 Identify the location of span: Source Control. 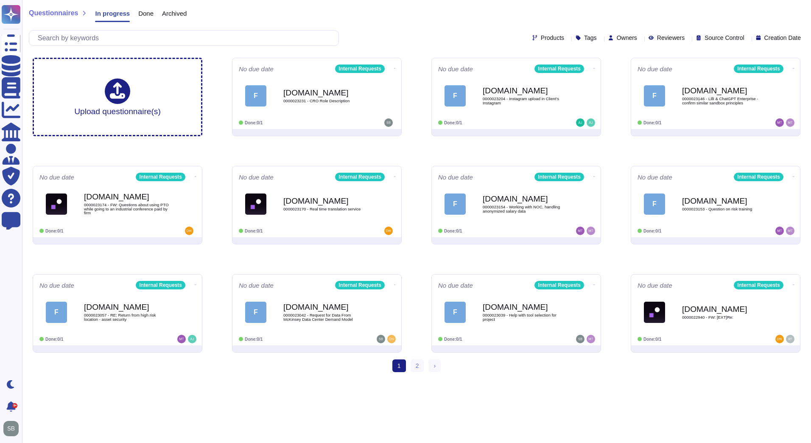
(724, 38).